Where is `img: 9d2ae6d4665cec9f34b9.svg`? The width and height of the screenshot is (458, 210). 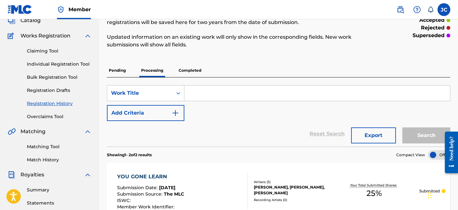 img: 9d2ae6d4665cec9f34b9.svg is located at coordinates (175, 113).